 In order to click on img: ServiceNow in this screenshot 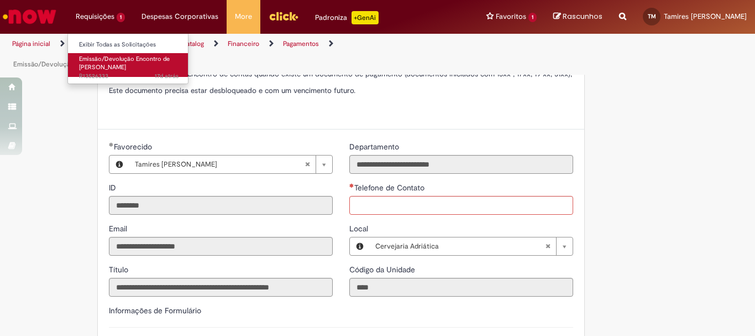, I will do `click(29, 17)`.